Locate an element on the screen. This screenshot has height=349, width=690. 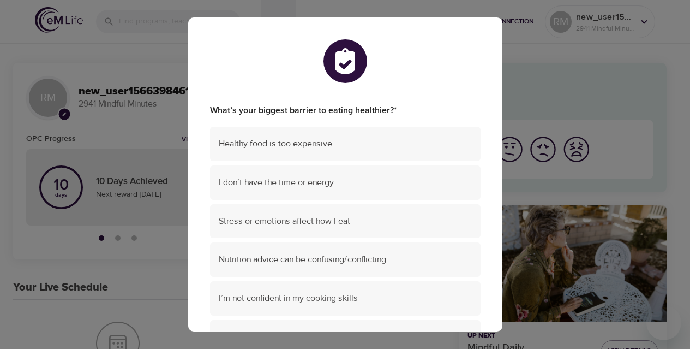
span: Stress or emotions affect how I eat is located at coordinates (345, 221).